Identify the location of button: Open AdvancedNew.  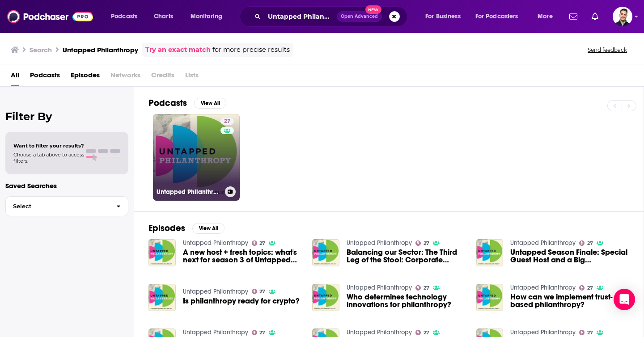
(359, 17).